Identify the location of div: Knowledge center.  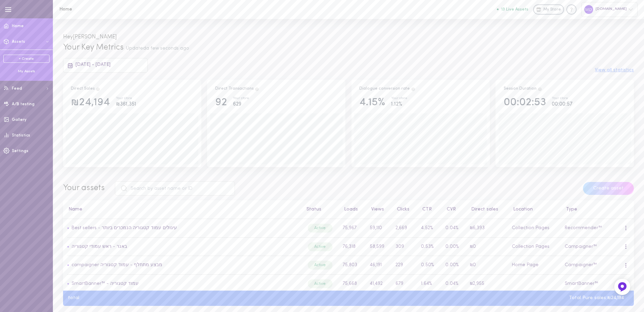
(571, 10).